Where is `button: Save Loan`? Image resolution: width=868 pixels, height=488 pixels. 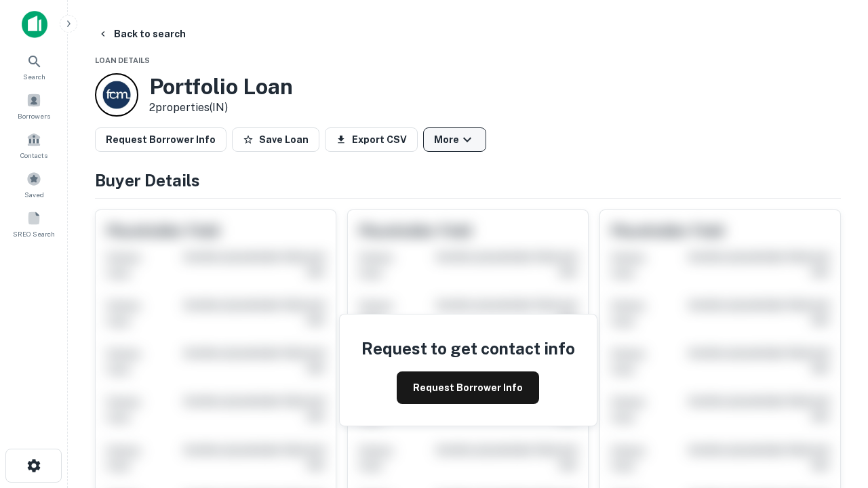
button: Save Loan is located at coordinates (276, 140).